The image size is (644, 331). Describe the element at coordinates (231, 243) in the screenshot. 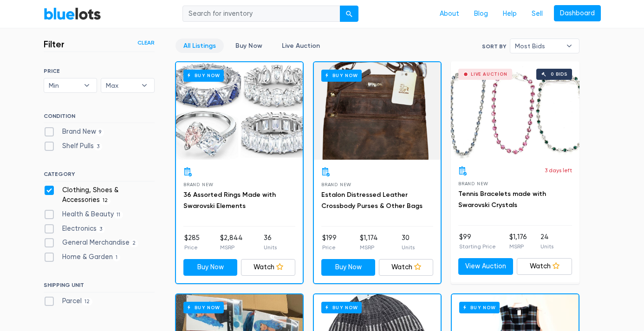

I see `li: $2,844` at that location.